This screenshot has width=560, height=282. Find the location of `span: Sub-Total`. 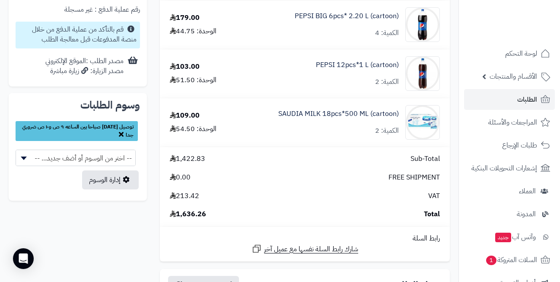

span: Sub-Total is located at coordinates (425, 159).